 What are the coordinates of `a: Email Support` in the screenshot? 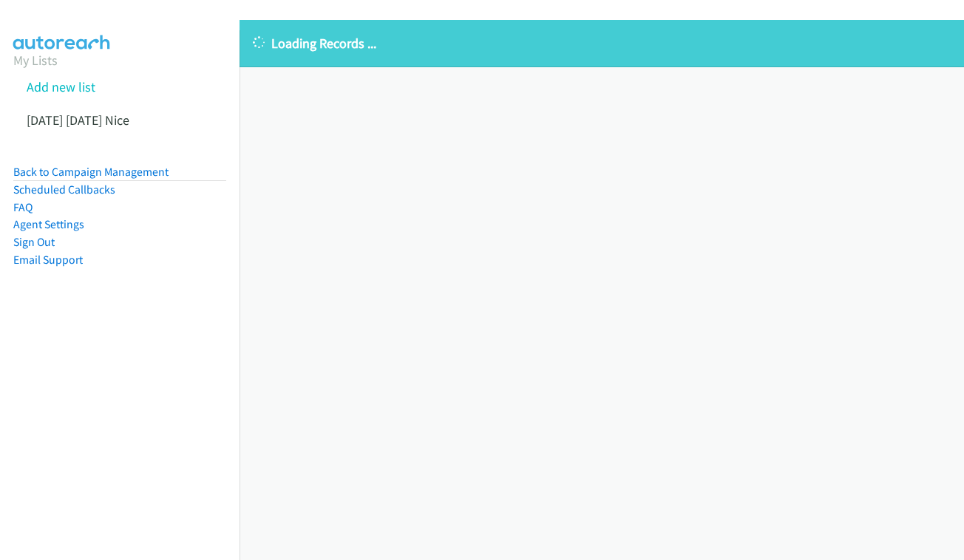 It's located at (48, 259).